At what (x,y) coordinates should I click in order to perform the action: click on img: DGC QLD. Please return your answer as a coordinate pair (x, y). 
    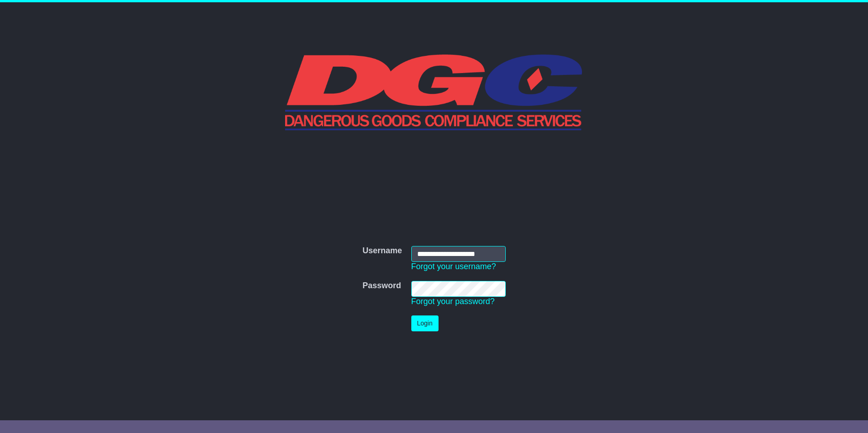
    Looking at the image, I should click on (434, 92).